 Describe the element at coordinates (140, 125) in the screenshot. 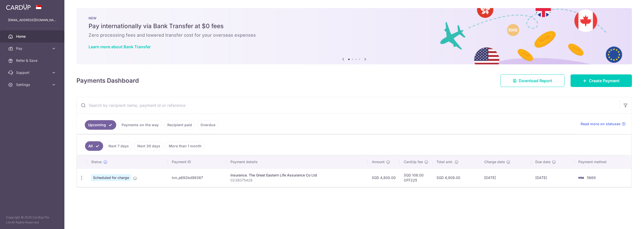

I see `a: Payments on the way` at that location.